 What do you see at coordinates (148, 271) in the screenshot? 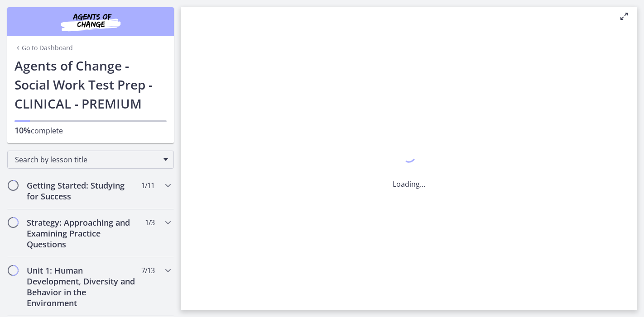
I see `span: 7 / 13` at bounding box center [148, 271].